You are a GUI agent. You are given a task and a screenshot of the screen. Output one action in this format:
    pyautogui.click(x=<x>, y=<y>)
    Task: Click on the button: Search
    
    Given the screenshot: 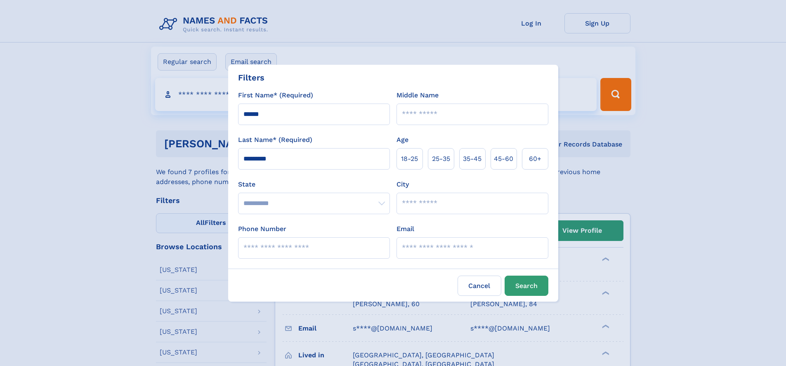 What is the action you would take?
    pyautogui.click(x=527, y=286)
    